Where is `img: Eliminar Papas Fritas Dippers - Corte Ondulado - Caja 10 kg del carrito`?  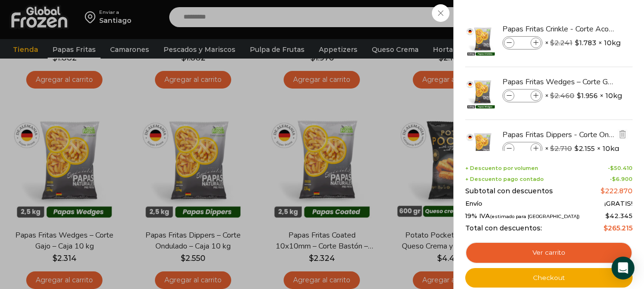 img: Eliminar Papas Fritas Dippers - Corte Ondulado - Caja 10 kg del carrito is located at coordinates (623, 134).